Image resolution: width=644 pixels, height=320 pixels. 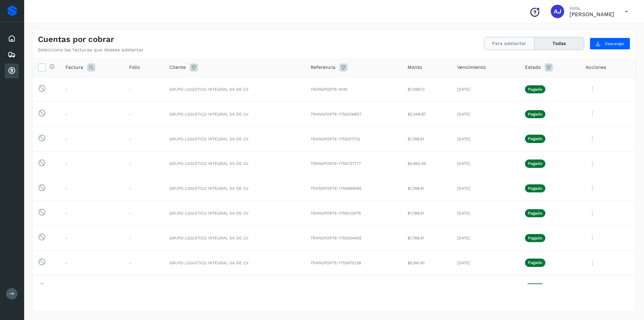 I want to click on p: Hola,, so click(x=592, y=8).